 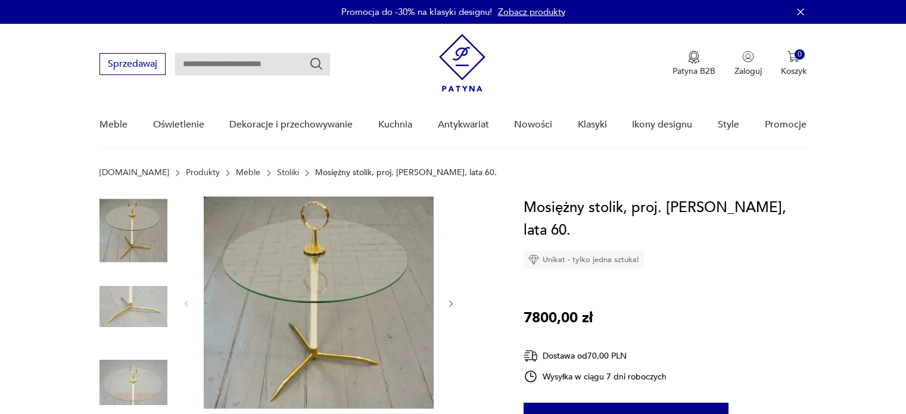 What do you see at coordinates (748, 71) in the screenshot?
I see `p: Zaloguj` at bounding box center [748, 71].